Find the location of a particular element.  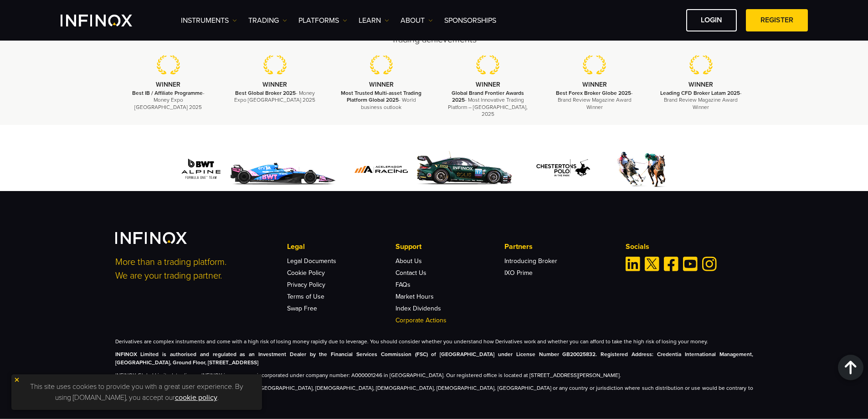

a: Privacy Policy is located at coordinates (306, 285).